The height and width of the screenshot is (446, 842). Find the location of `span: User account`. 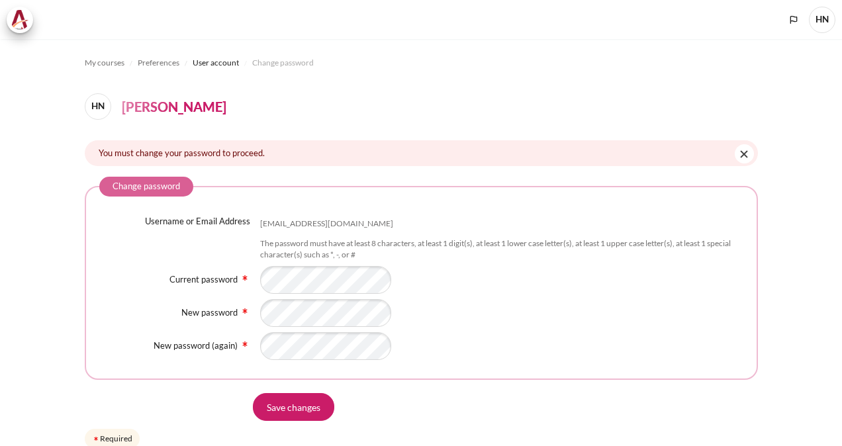

span: User account is located at coordinates (216, 63).